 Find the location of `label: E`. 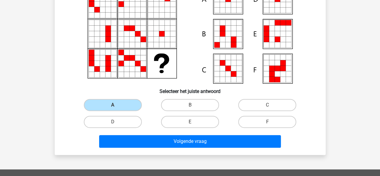

label: E is located at coordinates (190, 122).